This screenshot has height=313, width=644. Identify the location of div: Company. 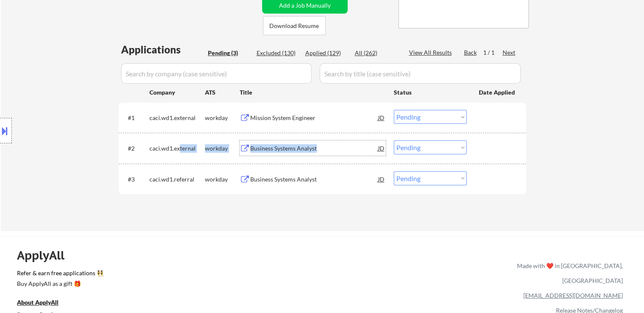
(177, 93).